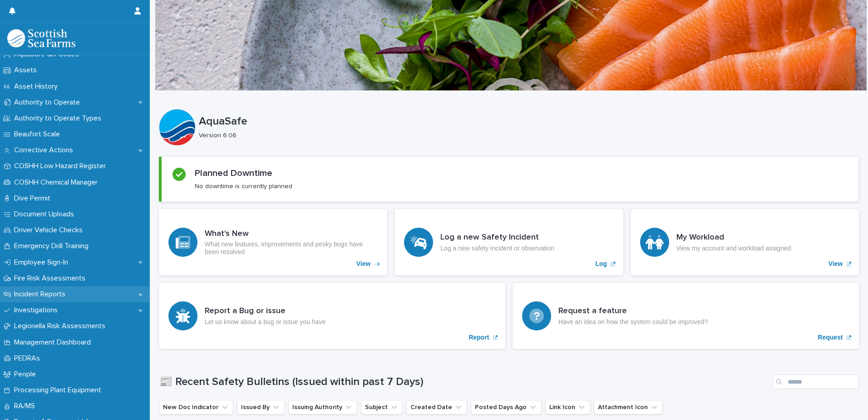 This screenshot has height=420, width=868. I want to click on p: Log, so click(602, 263).